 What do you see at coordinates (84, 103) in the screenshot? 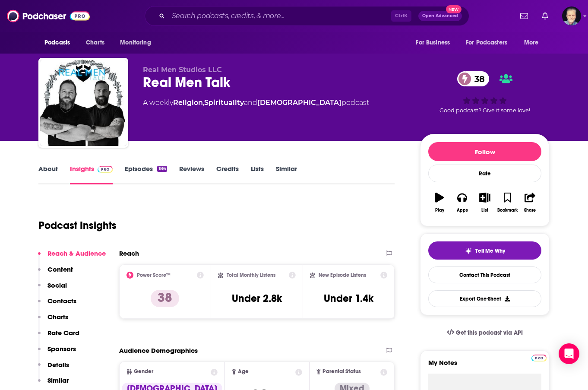
I see `img: Real Men Talk` at bounding box center [84, 103].